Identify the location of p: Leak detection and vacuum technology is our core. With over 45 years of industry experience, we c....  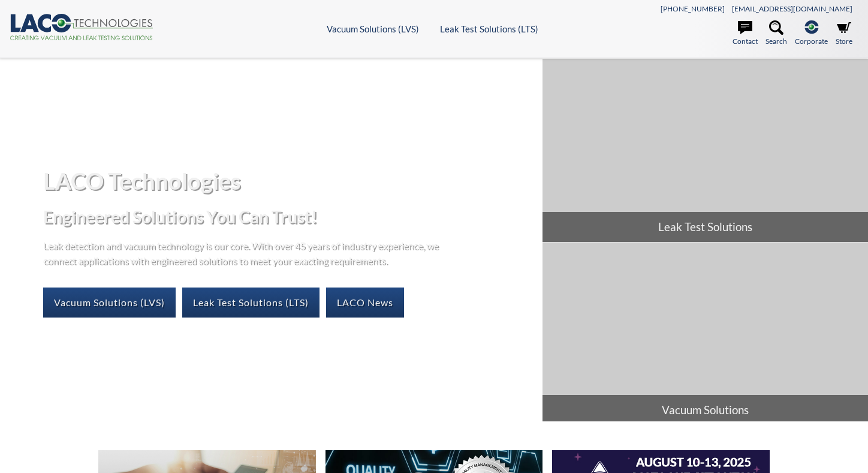
(244, 252).